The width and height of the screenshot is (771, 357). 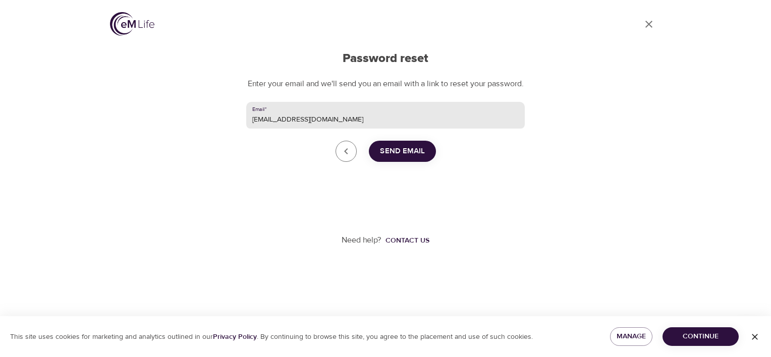 What do you see at coordinates (234, 337) in the screenshot?
I see `a: Privacy Policy` at bounding box center [234, 337].